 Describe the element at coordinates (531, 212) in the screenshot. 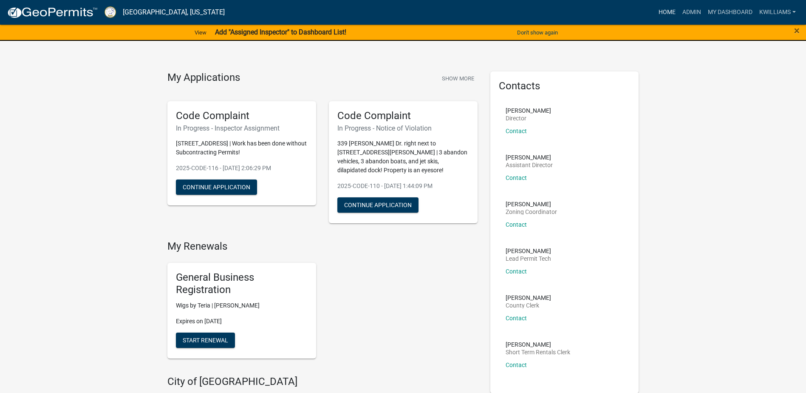

I see `p: Zoning Coordinator` at that location.